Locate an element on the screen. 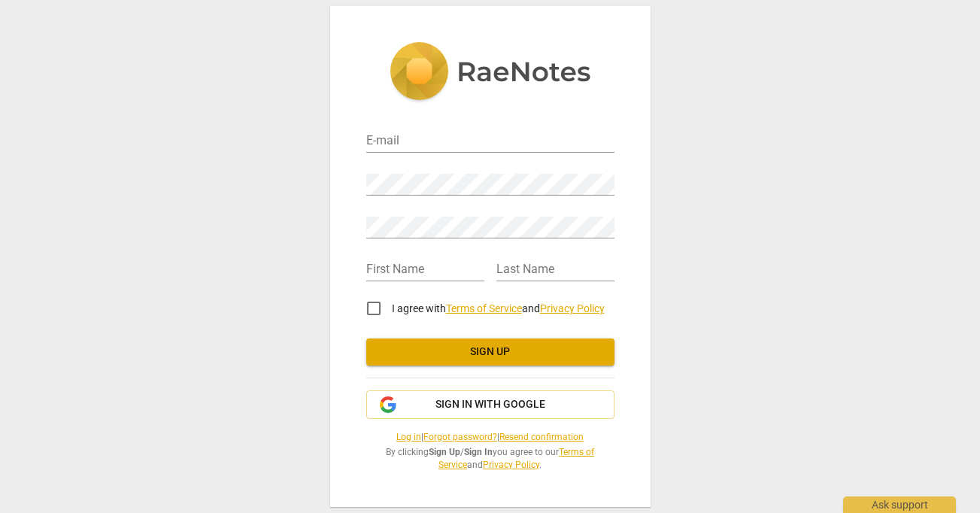 The width and height of the screenshot is (980, 513). b: Sign Up is located at coordinates (444, 452).